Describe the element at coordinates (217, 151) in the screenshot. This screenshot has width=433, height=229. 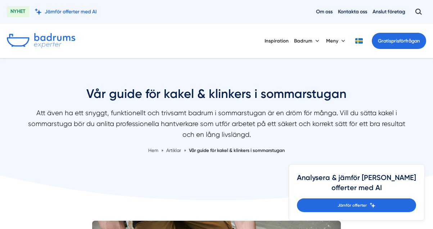
I see `nav: Breadcrumb` at that location.